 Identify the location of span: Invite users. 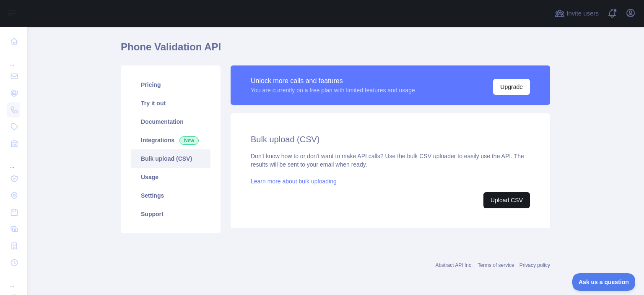
(583, 13).